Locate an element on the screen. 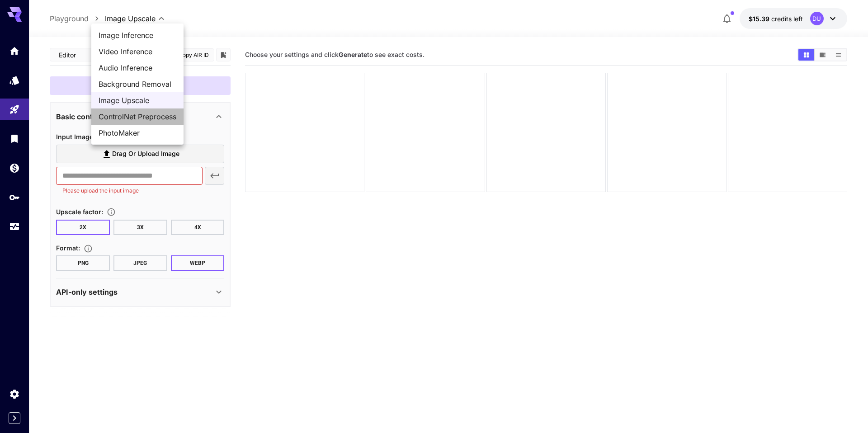 This screenshot has height=433, width=868. span: Audio Inference is located at coordinates (138, 68).